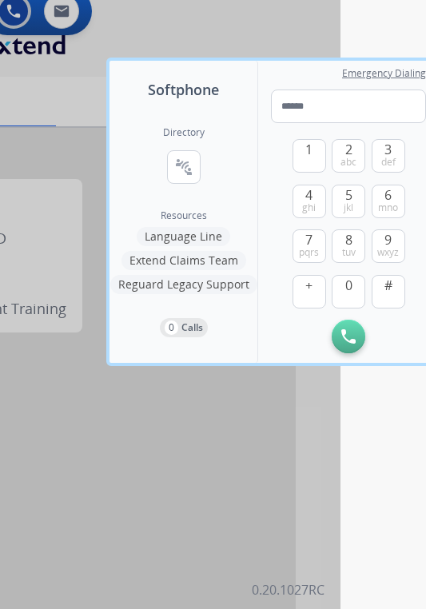  Describe the element at coordinates (288, 590) in the screenshot. I see `p: 0.20.1027RC` at that location.